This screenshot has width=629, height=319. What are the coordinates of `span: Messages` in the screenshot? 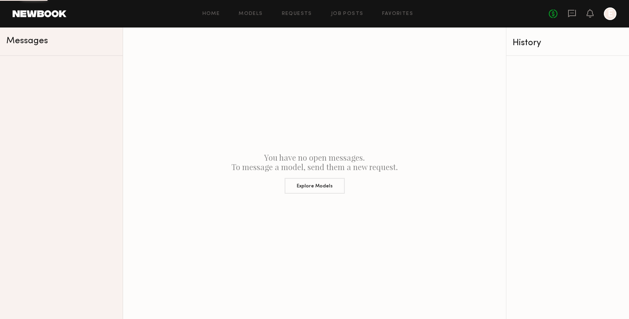 It's located at (27, 41).